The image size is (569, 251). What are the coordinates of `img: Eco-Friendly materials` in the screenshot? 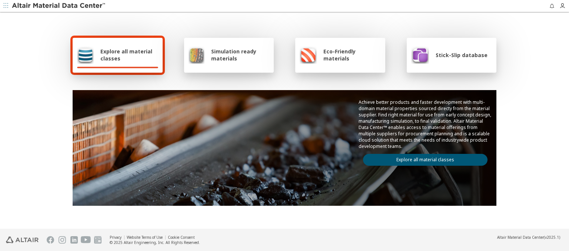 It's located at (308, 55).